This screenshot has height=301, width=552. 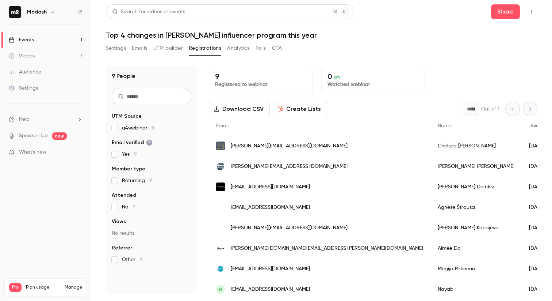 What do you see at coordinates (476, 207) in the screenshot?
I see `div: Agnese Štrausa` at bounding box center [476, 207].